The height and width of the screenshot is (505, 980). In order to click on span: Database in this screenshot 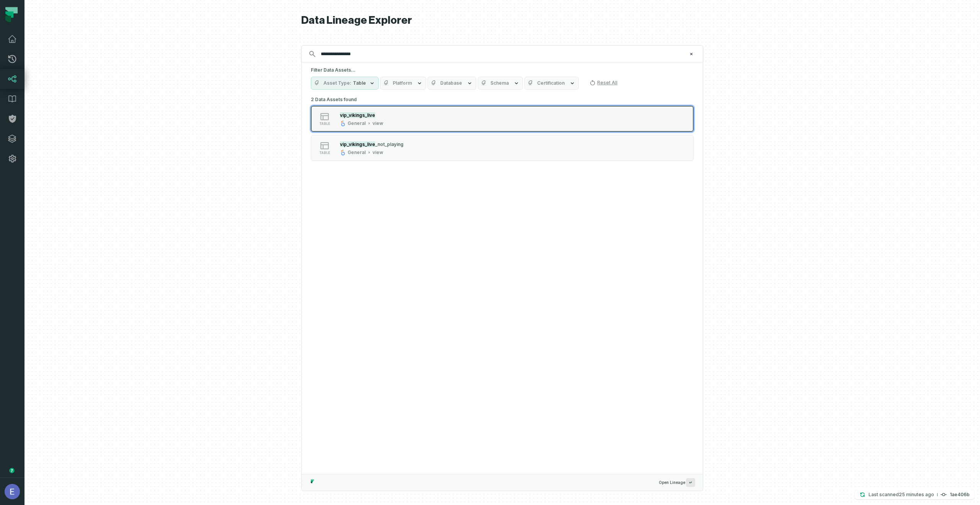, I will do `click(451, 83)`.